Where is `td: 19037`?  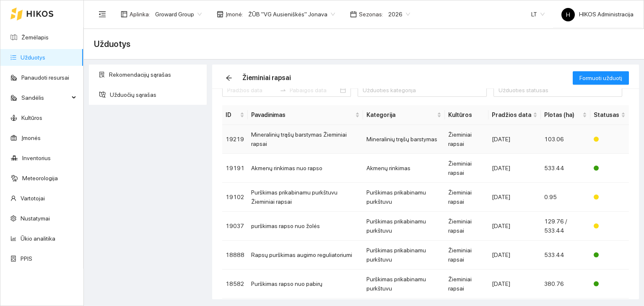 td: 19037 is located at coordinates (235, 226).